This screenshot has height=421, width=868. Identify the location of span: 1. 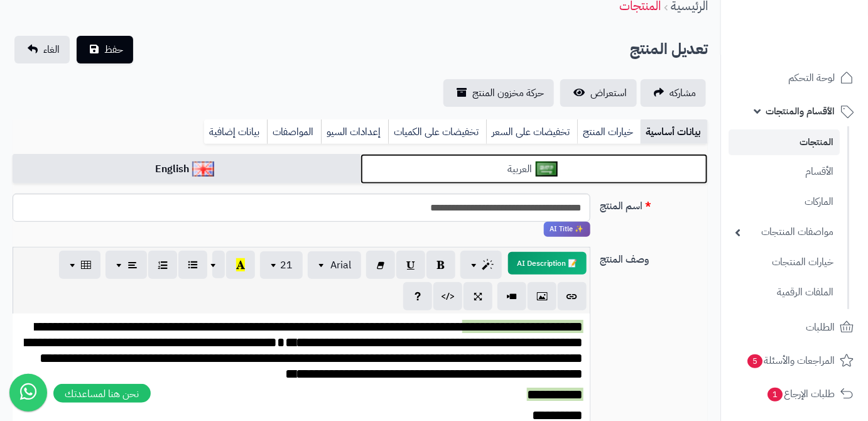
(775, 394).